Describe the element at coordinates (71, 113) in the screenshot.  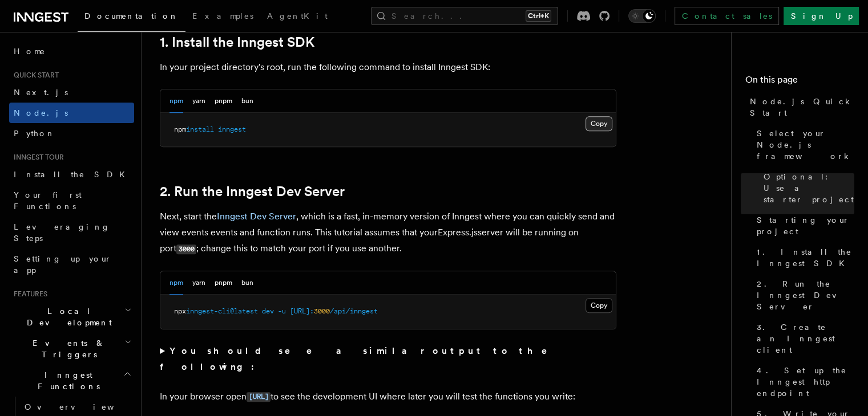
I see `a: Node.js` at that location.